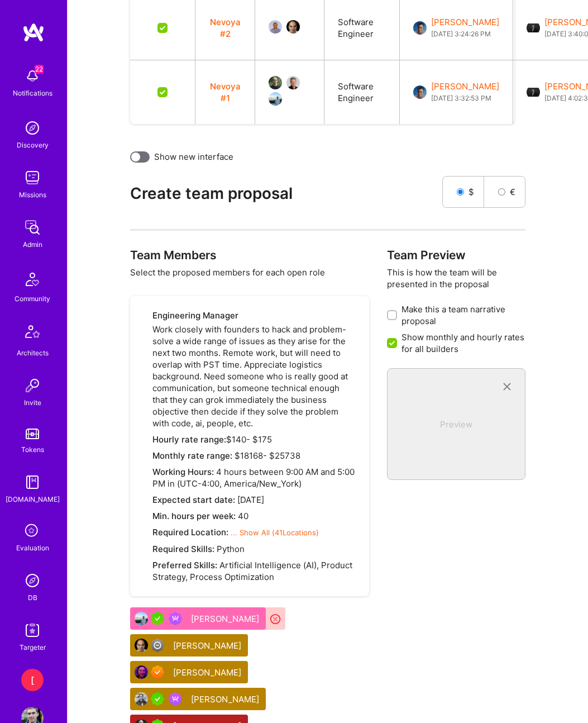 The height and width of the screenshot is (723, 588). Describe the element at coordinates (33, 386) in the screenshot. I see `img: Invite` at that location.